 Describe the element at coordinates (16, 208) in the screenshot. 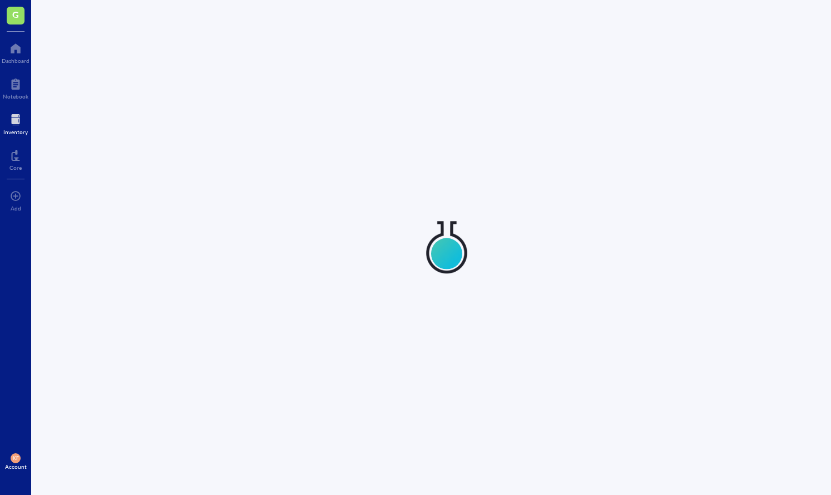

I see `div: Add` at that location.